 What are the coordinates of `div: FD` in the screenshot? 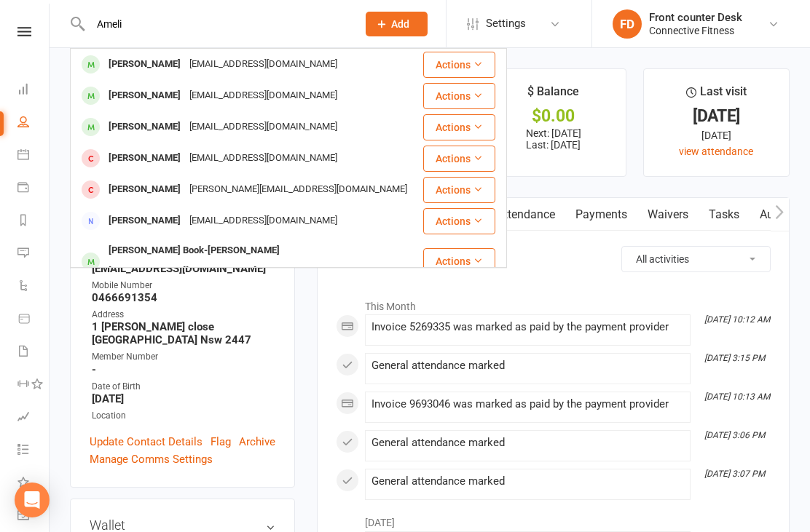 It's located at (627, 24).